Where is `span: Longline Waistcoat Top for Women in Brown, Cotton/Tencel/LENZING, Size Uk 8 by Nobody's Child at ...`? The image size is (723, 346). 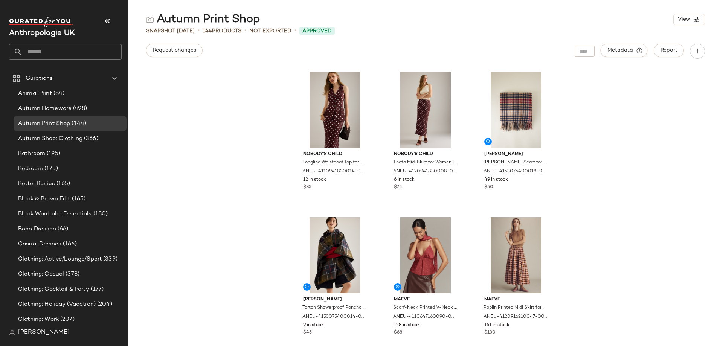
span: Longline Waistcoat Top for Women in Brown, Cotton/Tencel/LENZING, Size Uk 8 by Nobody's Child at ... is located at coordinates (334, 163).